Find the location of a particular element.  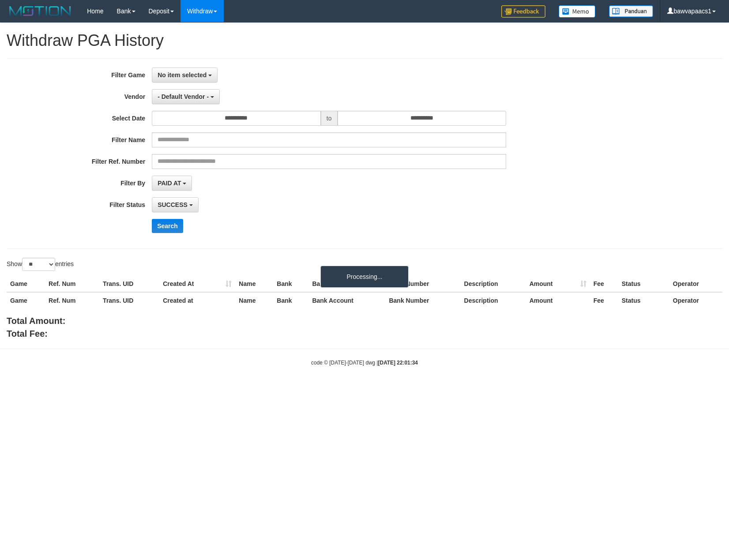

label: Show entries is located at coordinates (40, 264).